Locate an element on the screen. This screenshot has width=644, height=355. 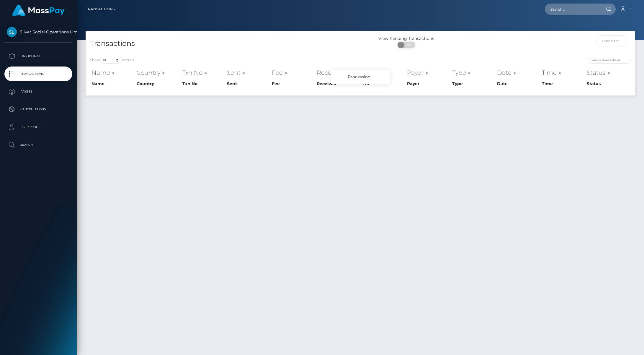
img: MassPay Logo is located at coordinates (39, 11).